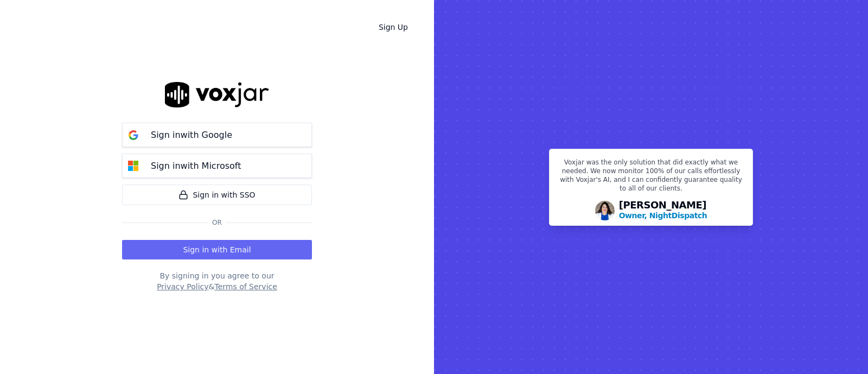 The image size is (868, 374). Describe the element at coordinates (217, 223) in the screenshot. I see `span: Or` at that location.